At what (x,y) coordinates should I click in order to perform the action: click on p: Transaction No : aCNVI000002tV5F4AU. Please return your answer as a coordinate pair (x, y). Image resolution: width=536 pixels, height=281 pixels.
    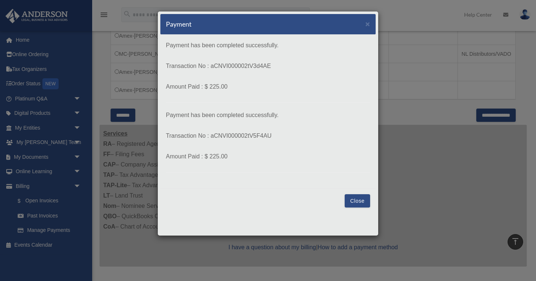
    Looking at the image, I should click on (268, 136).